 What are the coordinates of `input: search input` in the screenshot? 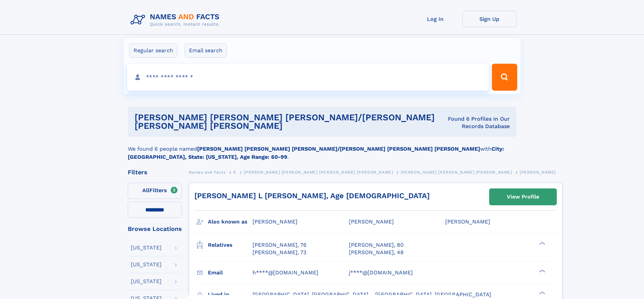 It's located at (308, 77).